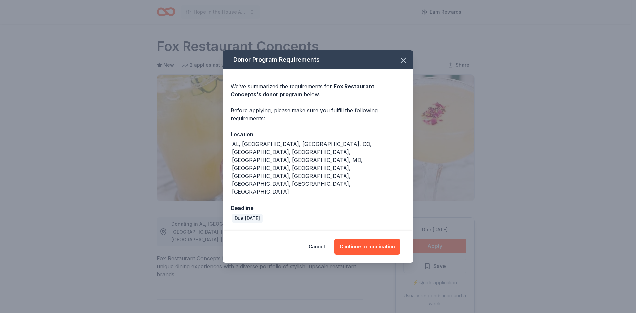  What do you see at coordinates (318, 114) in the screenshot?
I see `div: Before applying, please make sure you fulfill the following requirements:` at bounding box center [318, 114].